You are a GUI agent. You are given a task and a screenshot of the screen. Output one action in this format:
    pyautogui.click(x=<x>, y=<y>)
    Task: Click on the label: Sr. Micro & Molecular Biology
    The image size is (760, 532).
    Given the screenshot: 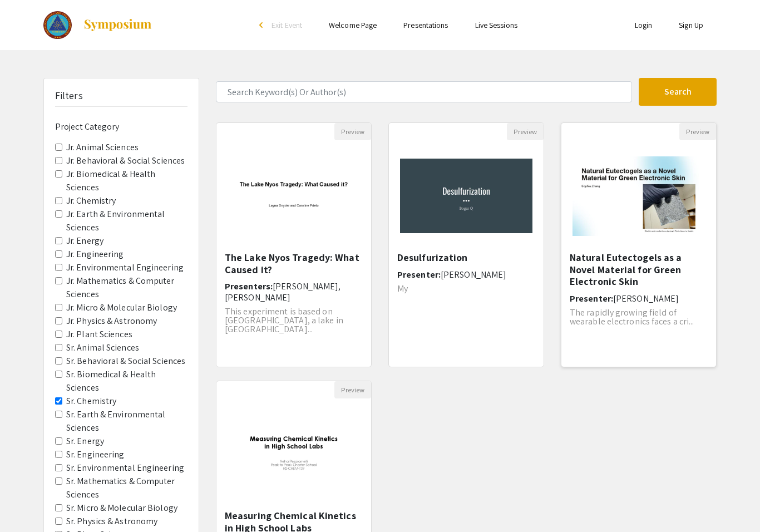 What is the action you would take?
    pyautogui.click(x=122, y=508)
    